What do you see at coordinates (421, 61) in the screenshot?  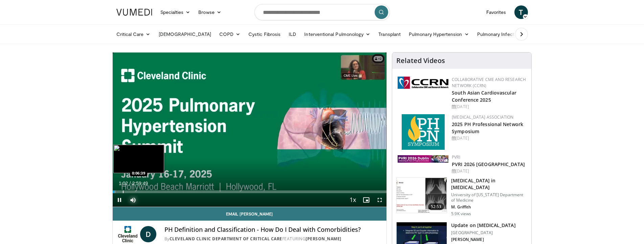 I see `h4: Related Videos` at bounding box center [421, 61].